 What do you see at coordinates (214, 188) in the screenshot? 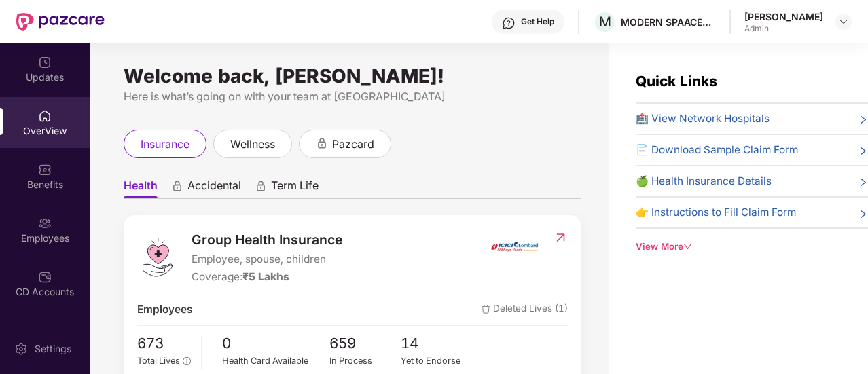
I see `span: Accidental` at bounding box center [214, 188].